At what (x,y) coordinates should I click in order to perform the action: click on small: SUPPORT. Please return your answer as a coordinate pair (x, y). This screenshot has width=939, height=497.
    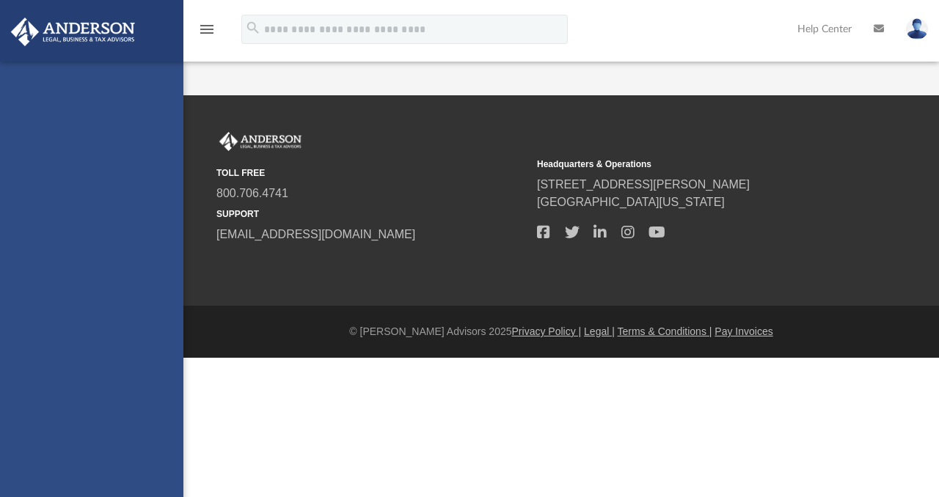
    Looking at the image, I should click on (371, 214).